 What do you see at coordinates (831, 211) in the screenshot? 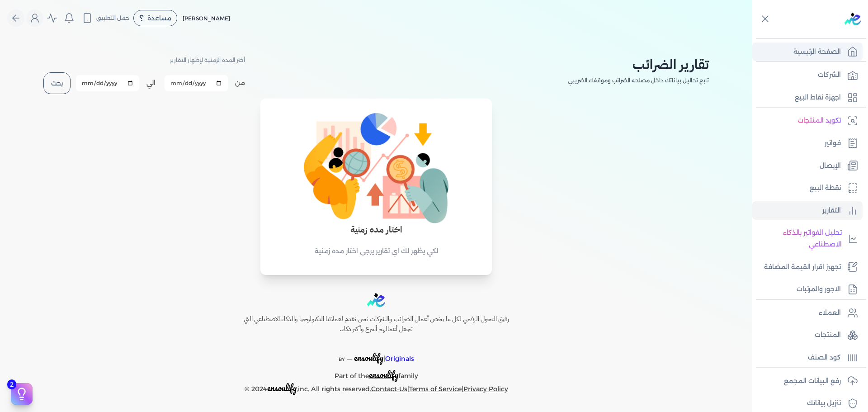
I see `p: التقارير` at bounding box center [831, 211].